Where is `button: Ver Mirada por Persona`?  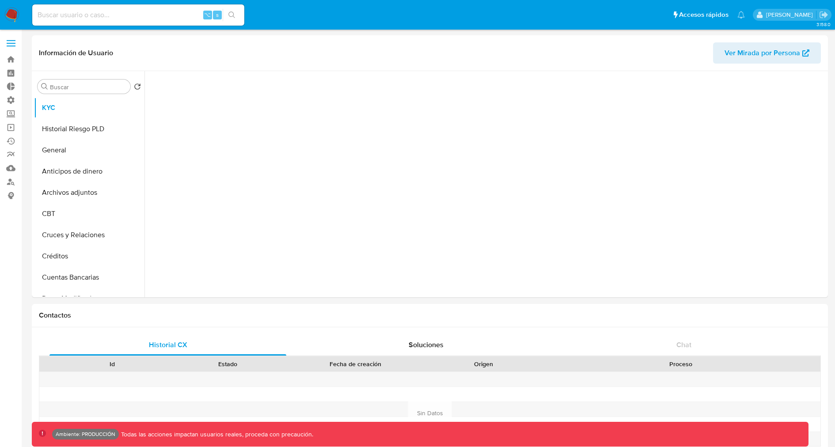
button: Ver Mirada por Persona is located at coordinates (767, 53).